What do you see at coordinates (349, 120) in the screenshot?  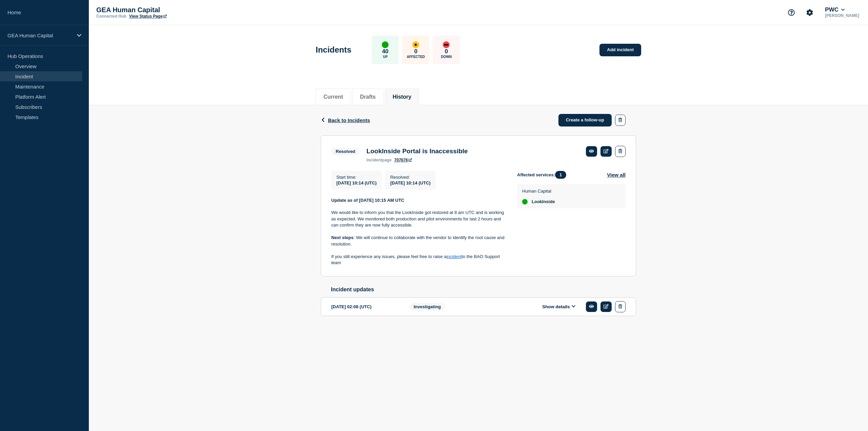 I see `span: Back to Incidents` at bounding box center [349, 120].